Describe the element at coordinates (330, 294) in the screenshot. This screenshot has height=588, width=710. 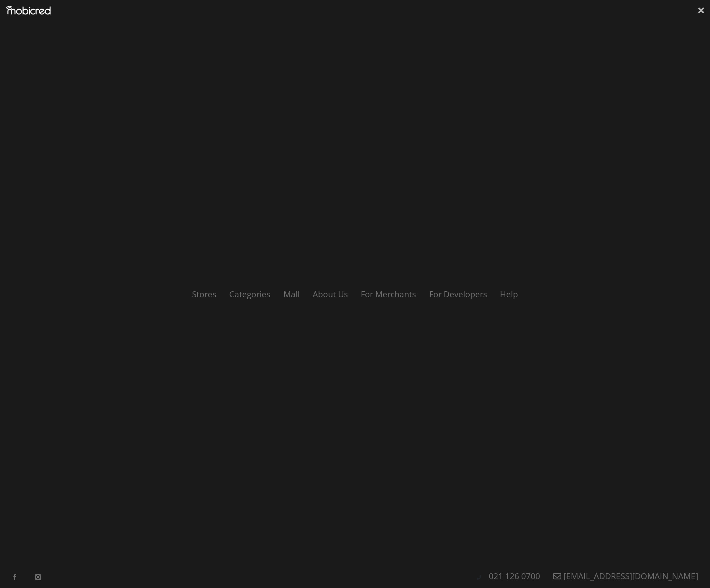
I see `a: About Us` at that location.